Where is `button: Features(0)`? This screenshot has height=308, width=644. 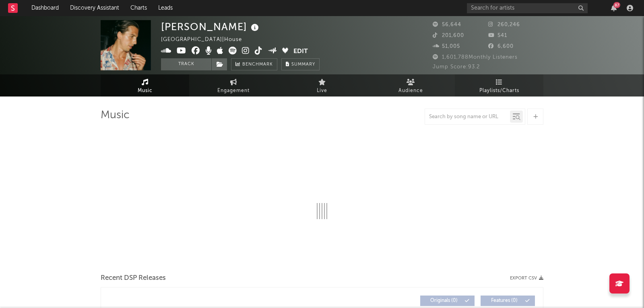 button: Features(0) is located at coordinates (507, 301).